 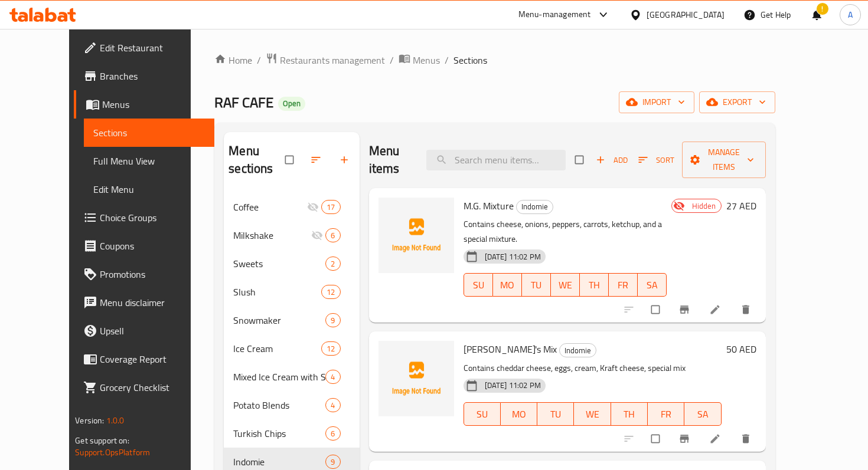 What do you see at coordinates (741, 206) in the screenshot?
I see `h6: 27 AED` at bounding box center [741, 206].